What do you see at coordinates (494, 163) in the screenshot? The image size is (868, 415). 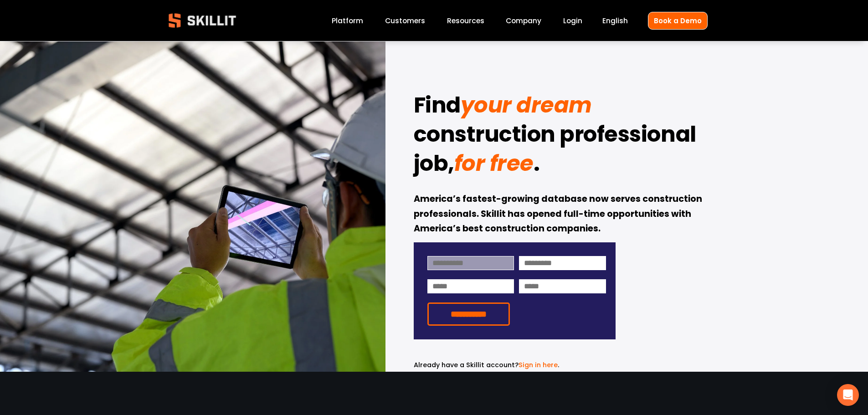 I see `em: for free` at bounding box center [494, 163].